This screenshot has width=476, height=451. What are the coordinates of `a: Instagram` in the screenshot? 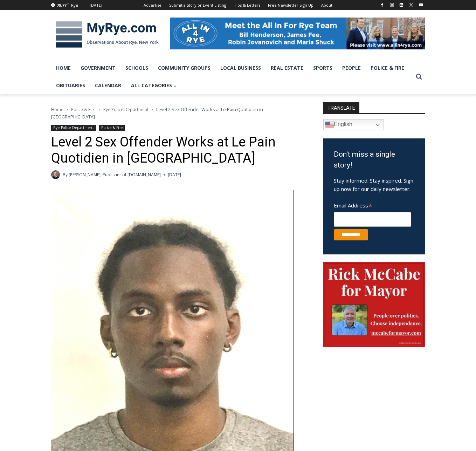 It's located at (392, 5).